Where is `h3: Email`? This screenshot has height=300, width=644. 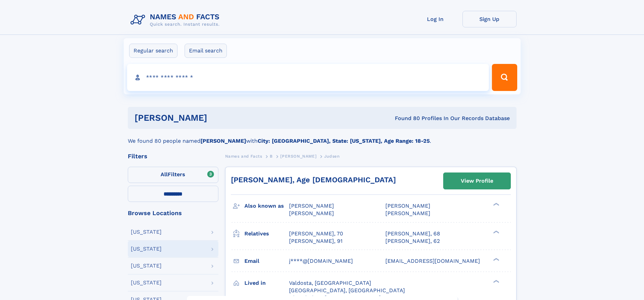 h3: Email is located at coordinates (267, 262).